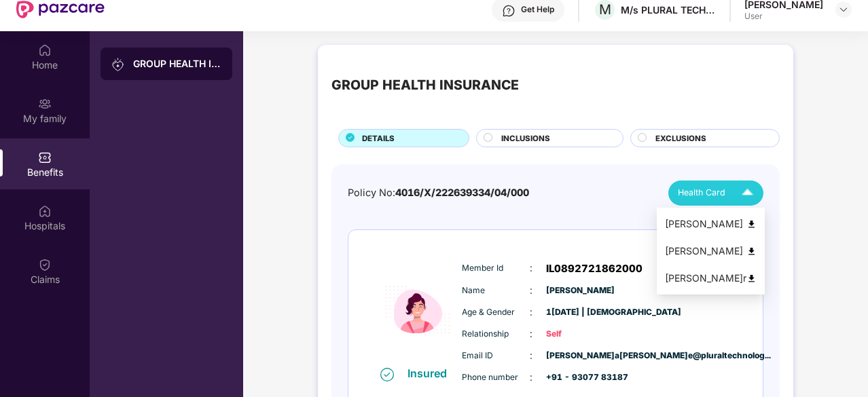 This screenshot has height=397, width=868. I want to click on span: Health Card, so click(702, 193).